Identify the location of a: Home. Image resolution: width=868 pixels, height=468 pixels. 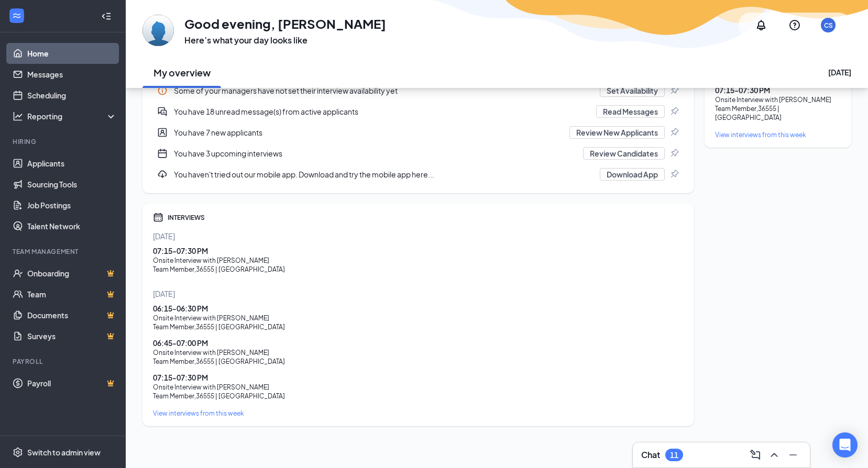
(72, 54).